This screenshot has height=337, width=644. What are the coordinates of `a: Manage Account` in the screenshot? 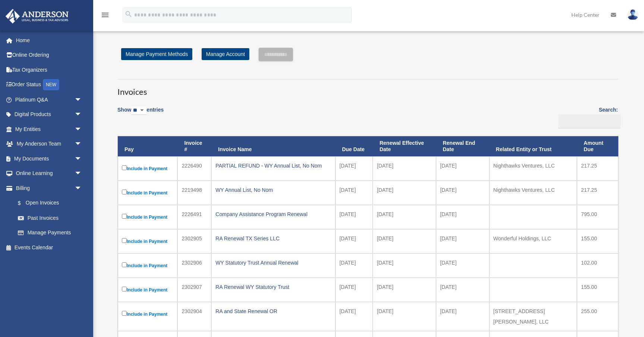 It's located at (226, 54).